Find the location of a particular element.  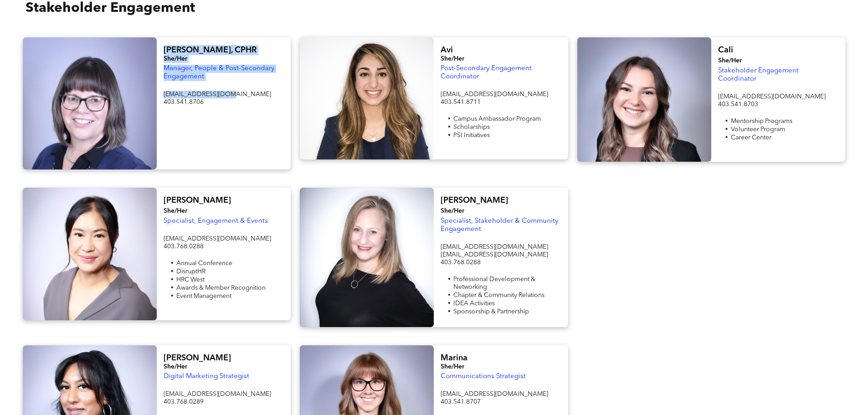

span: Event Management is located at coordinates (203, 296).